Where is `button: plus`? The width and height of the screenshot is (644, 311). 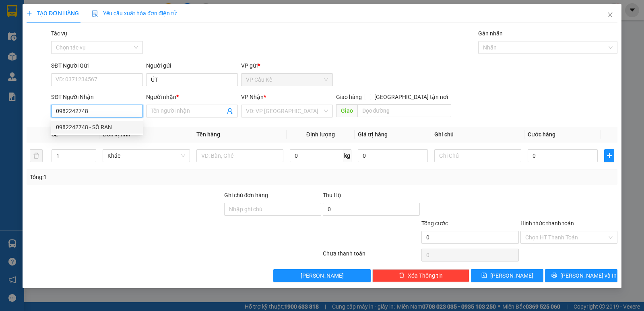
button: plus is located at coordinates (609, 156).